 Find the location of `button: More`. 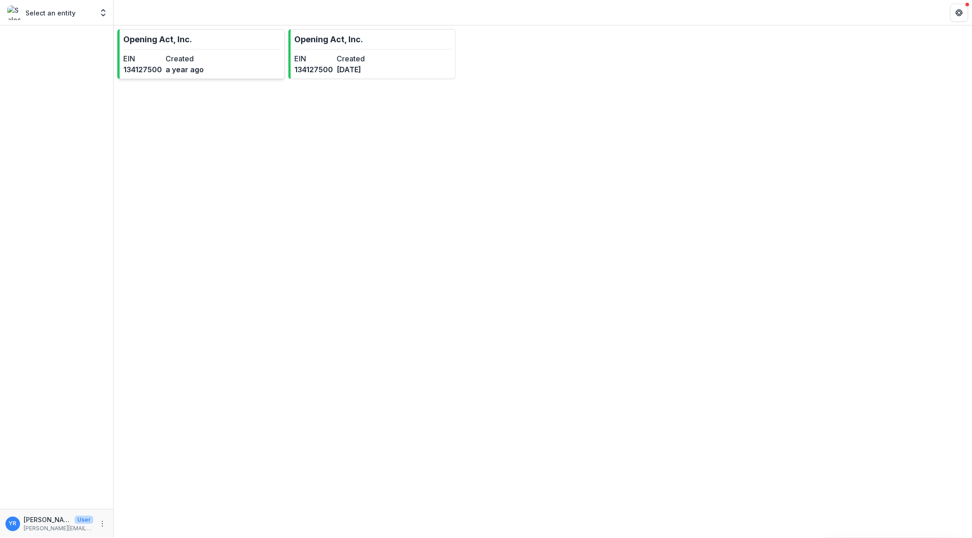

button: More is located at coordinates (102, 524).